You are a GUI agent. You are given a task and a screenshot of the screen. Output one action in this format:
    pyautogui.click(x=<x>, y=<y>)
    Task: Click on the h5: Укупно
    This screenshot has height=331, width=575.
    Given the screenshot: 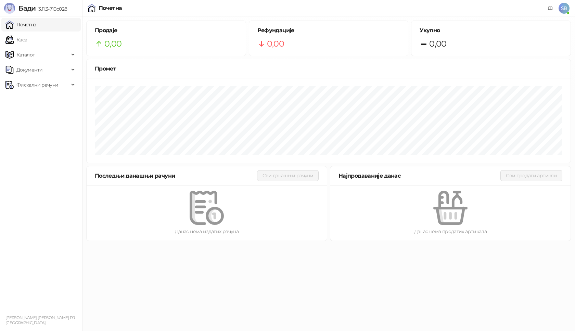 What is the action you would take?
    pyautogui.click(x=491, y=30)
    